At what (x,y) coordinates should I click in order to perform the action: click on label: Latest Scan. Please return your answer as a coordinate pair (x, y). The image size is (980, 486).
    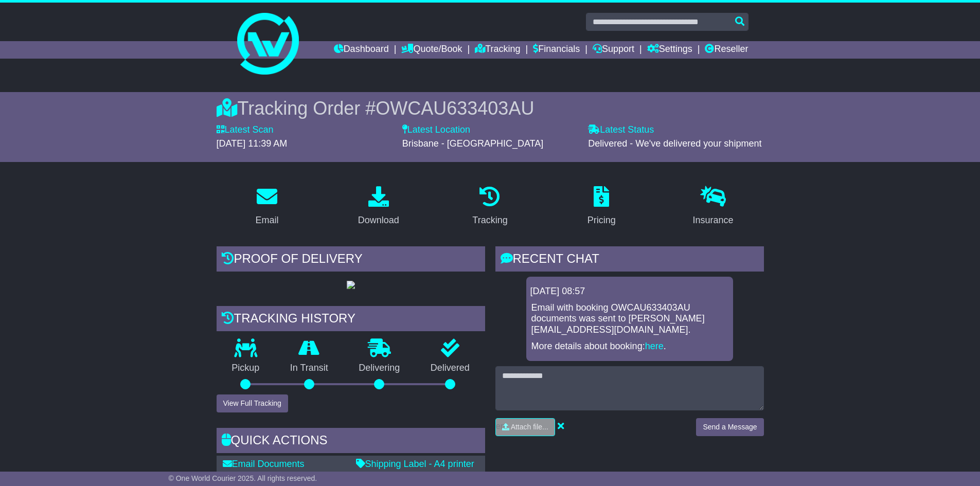
    Looking at the image, I should click on (245, 130).